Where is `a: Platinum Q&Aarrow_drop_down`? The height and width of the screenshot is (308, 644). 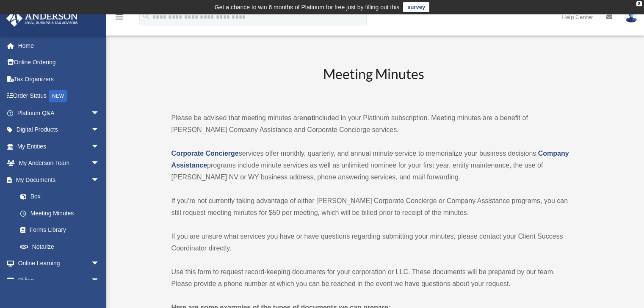
a: Platinum Q&Aarrow_drop_down is located at coordinates (59, 113).